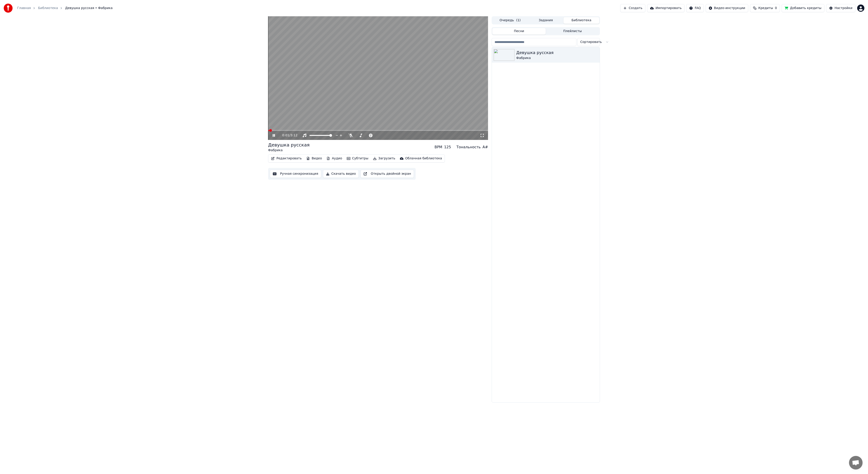 This screenshot has width=868, height=474. Describe the element at coordinates (286, 135) in the screenshot. I see `span: 0:01` at that location.